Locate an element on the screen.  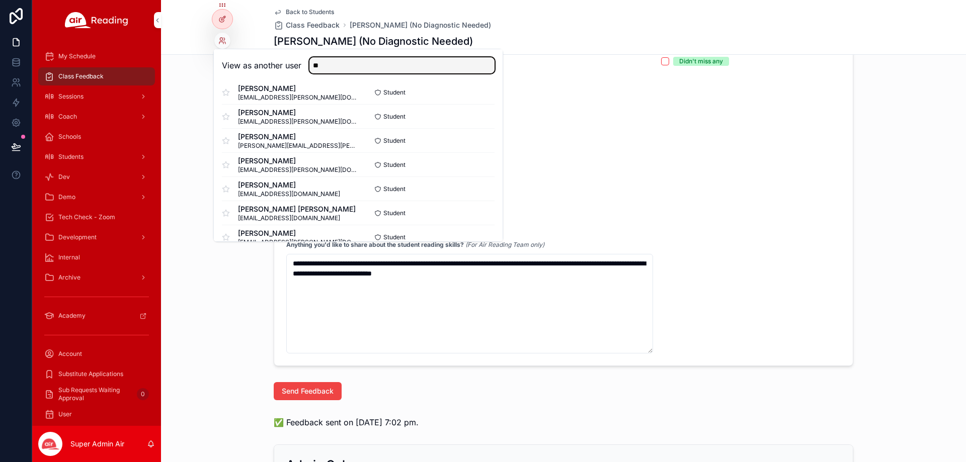
a: Account is located at coordinates (97, 354).